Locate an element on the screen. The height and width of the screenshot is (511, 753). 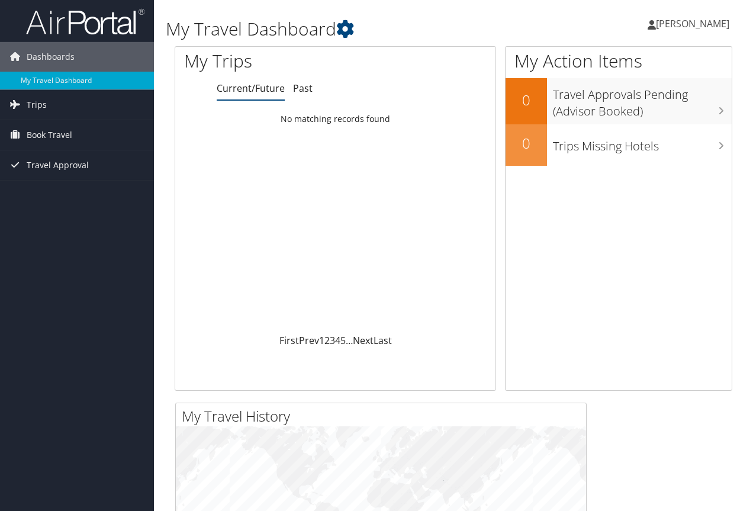
a: 1 is located at coordinates (321, 340).